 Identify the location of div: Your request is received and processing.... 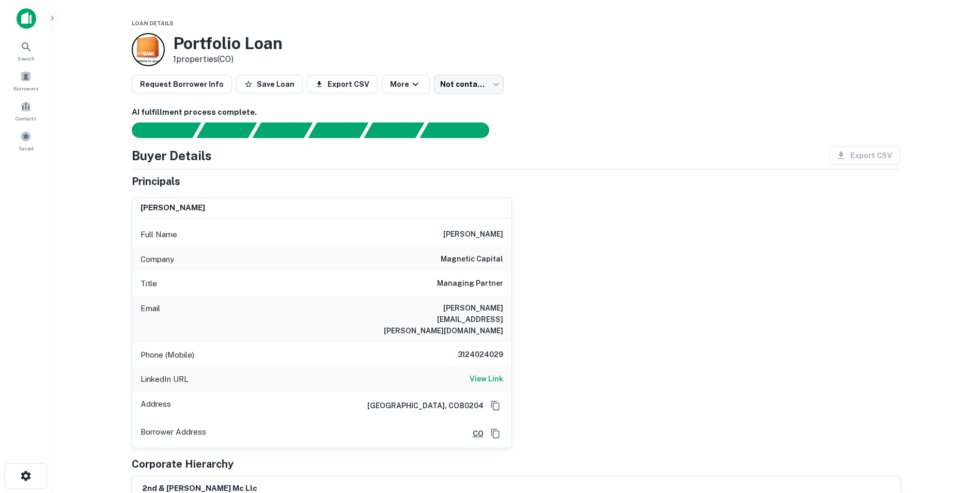
(227, 130).